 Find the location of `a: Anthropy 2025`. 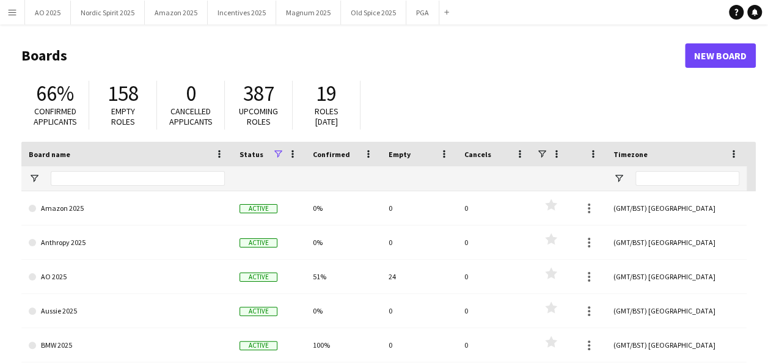

a: Anthropy 2025 is located at coordinates (126, 243).